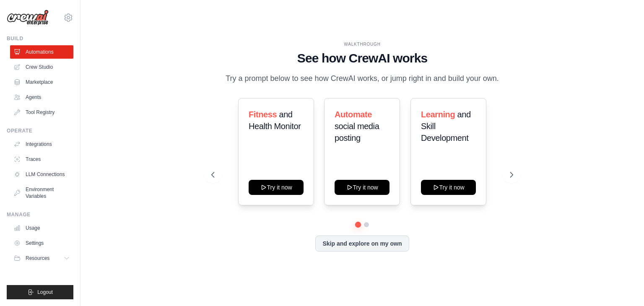 This screenshot has height=306, width=644. I want to click on a: Crew Studio, so click(42, 67).